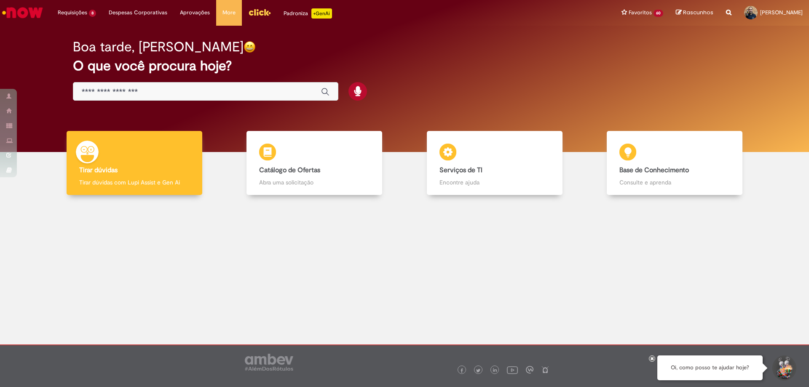  What do you see at coordinates (92, 13) in the screenshot?
I see `span: 8` at bounding box center [92, 13].